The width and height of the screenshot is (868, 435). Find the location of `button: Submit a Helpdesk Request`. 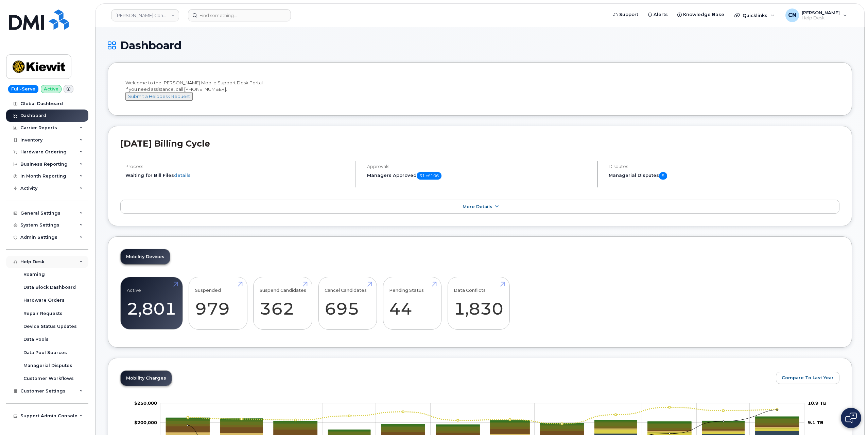

button: Submit a Helpdesk Request is located at coordinates (159, 96).